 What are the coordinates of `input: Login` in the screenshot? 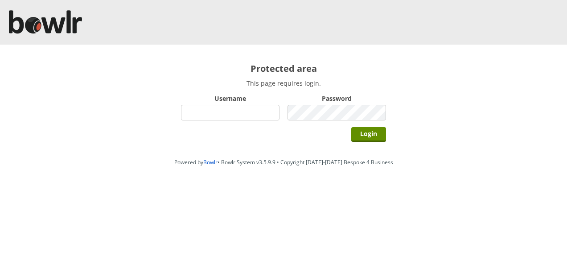 It's located at (369, 134).